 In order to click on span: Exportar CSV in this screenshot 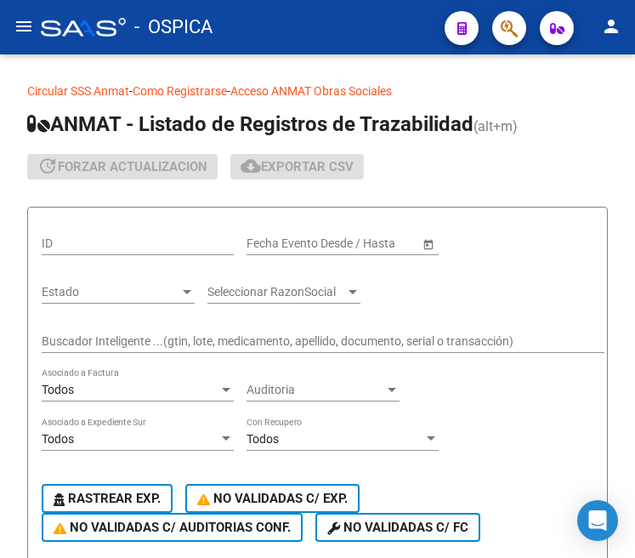, I will do `click(297, 167)`.